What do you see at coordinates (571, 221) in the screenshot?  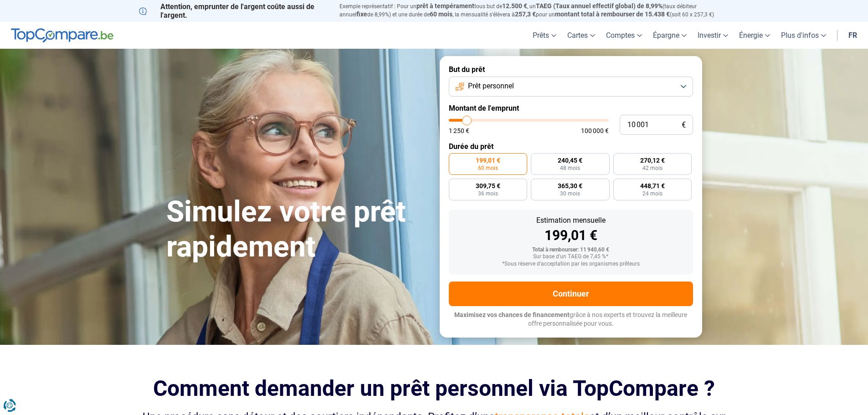 I see `div: Estimation mensuelle` at bounding box center [571, 221].